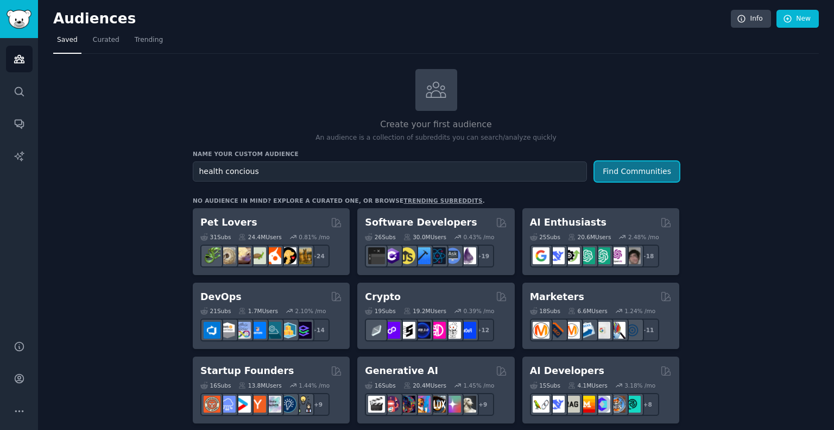 The height and width of the screenshot is (430, 834). What do you see at coordinates (568, 222) in the screenshot?
I see `h2: AI Enthusiasts` at bounding box center [568, 222].